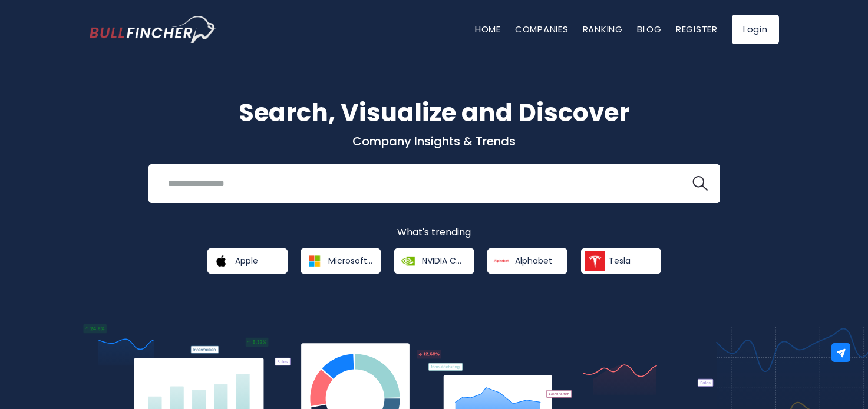 The image size is (868, 409). I want to click on a: Microsoft Corporation, so click(341, 261).